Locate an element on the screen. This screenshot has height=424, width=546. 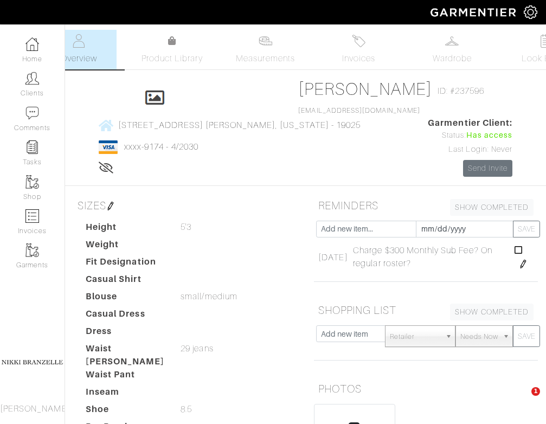
dt: Fit Designation is located at coordinates (125, 264).